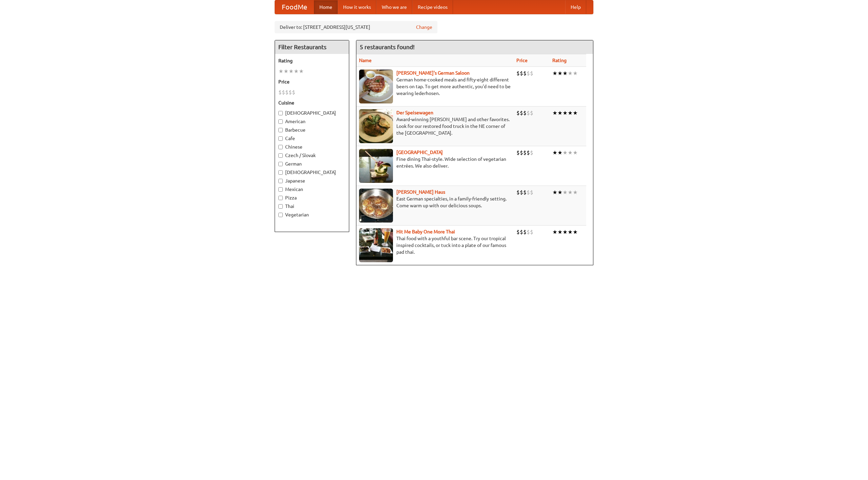 The height and width of the screenshot is (480, 868). I want to click on a: Hit Me Baby One More Thai, so click(425, 231).